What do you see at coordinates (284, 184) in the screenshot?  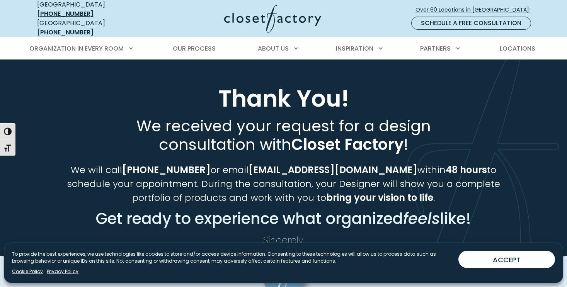 I see `span: We will call or email within to schedule your appointment. During the consultation, your Designer...` at bounding box center [284, 184].